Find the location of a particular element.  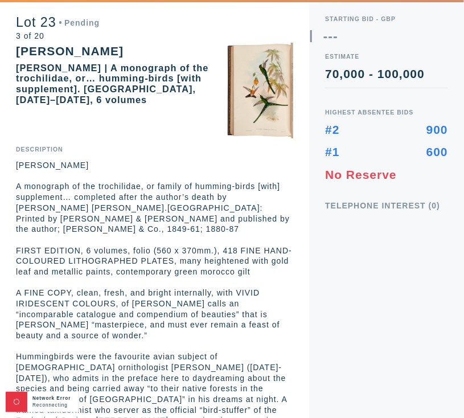

div: 600 is located at coordinates (437, 151).